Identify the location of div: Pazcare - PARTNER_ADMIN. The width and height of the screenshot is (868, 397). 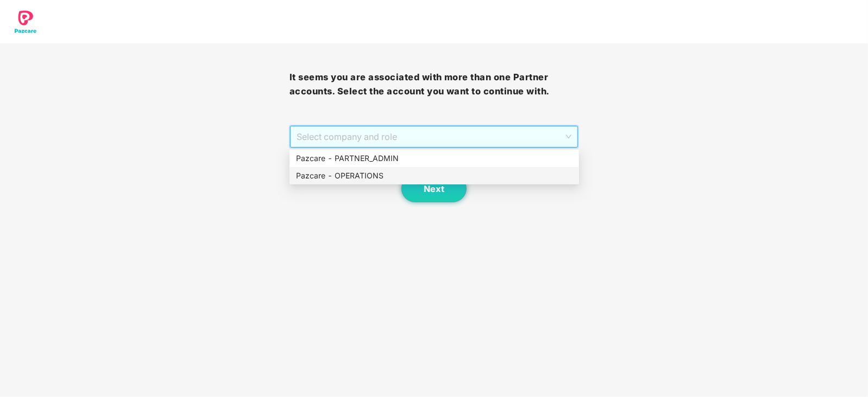
(434, 158).